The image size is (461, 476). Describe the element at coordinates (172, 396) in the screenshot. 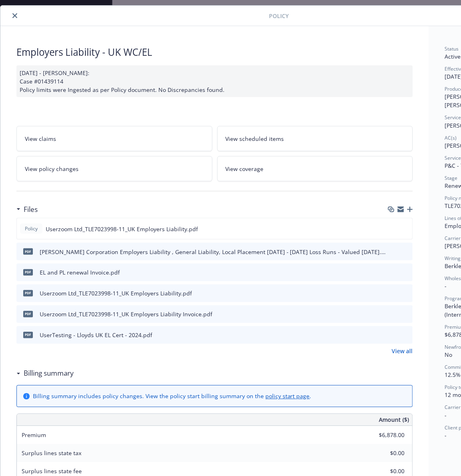

I see `div: Billing summary includes policy changes. View the policy start billing summary on the .` at that location.